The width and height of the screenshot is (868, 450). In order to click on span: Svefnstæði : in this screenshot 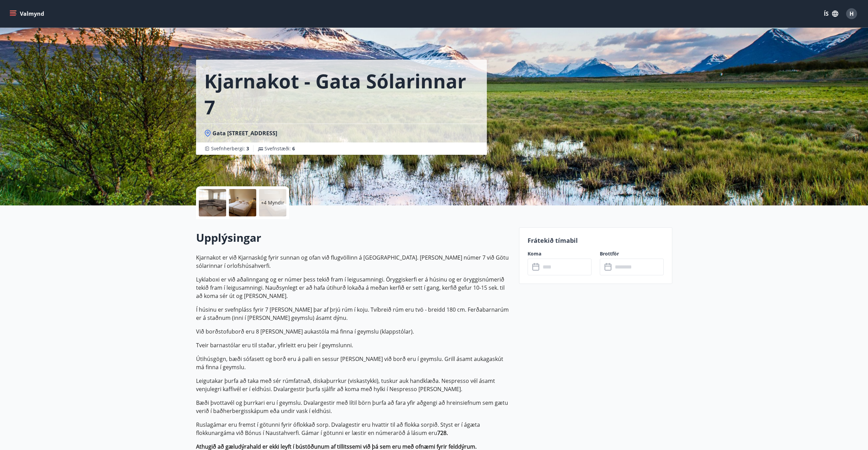, I will do `click(280, 149)`.